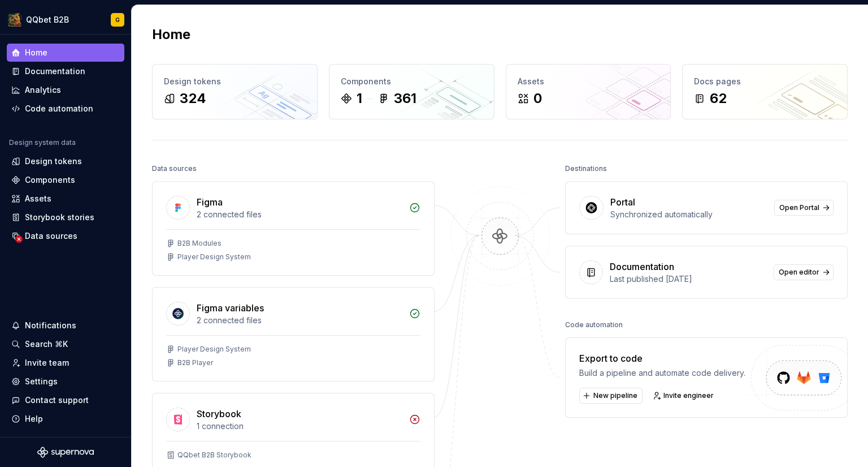  I want to click on a: Components1361, so click(411, 91).